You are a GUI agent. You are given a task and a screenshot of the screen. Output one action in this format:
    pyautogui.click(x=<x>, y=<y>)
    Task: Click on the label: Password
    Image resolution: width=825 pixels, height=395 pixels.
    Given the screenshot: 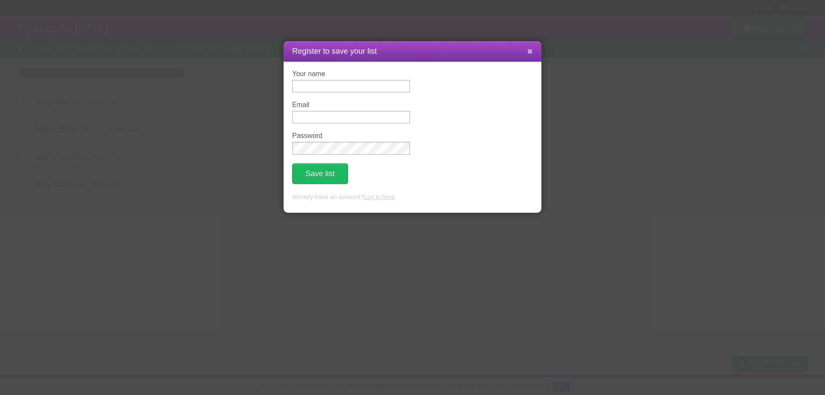 What is the action you would take?
    pyautogui.click(x=351, y=136)
    